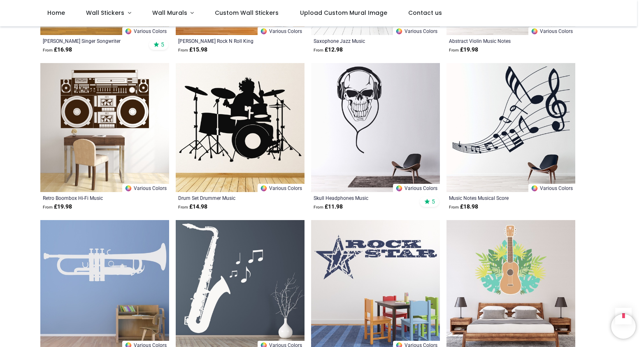 This screenshot has width=644, height=347. What do you see at coordinates (227, 197) in the screenshot?
I see `a: Drum Set Drummer Music` at bounding box center [227, 197].